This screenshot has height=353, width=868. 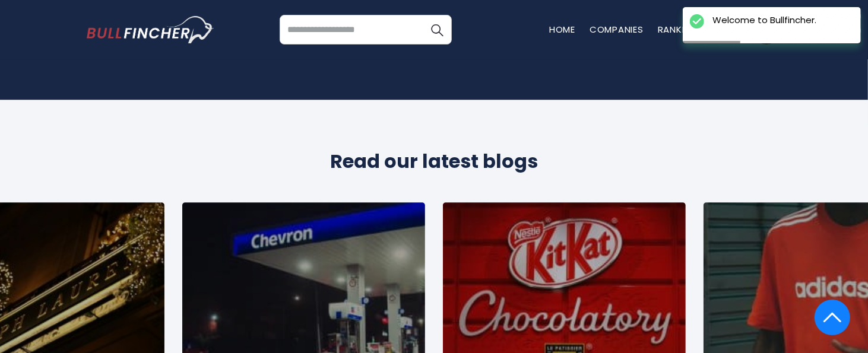 I want to click on div: Welcome to Bullfincher., so click(x=764, y=20).